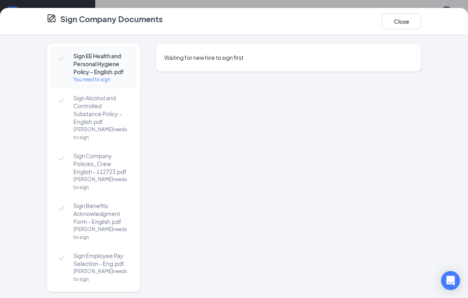  What do you see at coordinates (451, 281) in the screenshot?
I see `div: Open Intercom Messenger` at bounding box center [451, 281].